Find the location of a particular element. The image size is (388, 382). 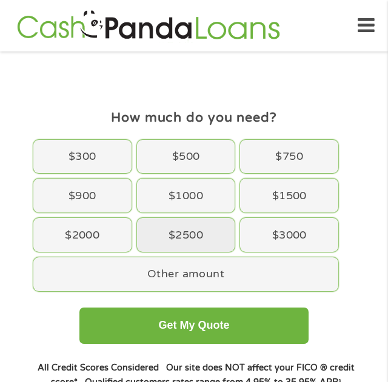

h4: How much do you need? is located at coordinates (193, 117).